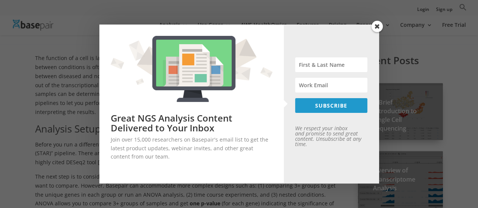 The width and height of the screenshot is (478, 208). Describe the element at coordinates (331, 105) in the screenshot. I see `span: SUBSCRIBE` at that location.